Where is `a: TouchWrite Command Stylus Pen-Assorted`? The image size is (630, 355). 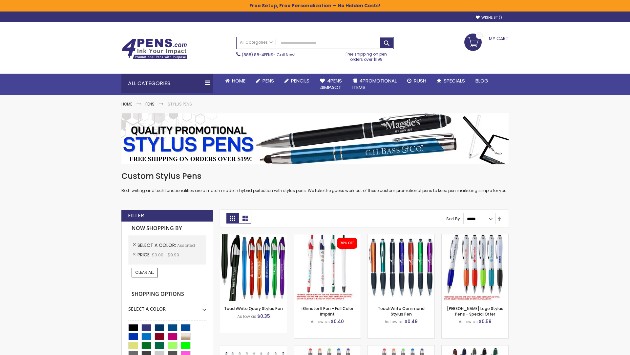 a: TouchWrite Command Stylus Pen-Assorted is located at coordinates (401, 236).